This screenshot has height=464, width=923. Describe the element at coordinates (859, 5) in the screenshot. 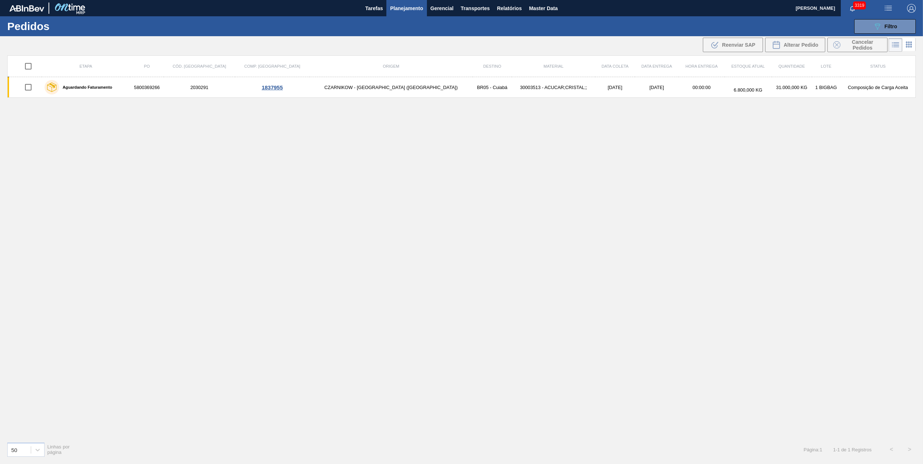

I see `span: 3319` at that location.